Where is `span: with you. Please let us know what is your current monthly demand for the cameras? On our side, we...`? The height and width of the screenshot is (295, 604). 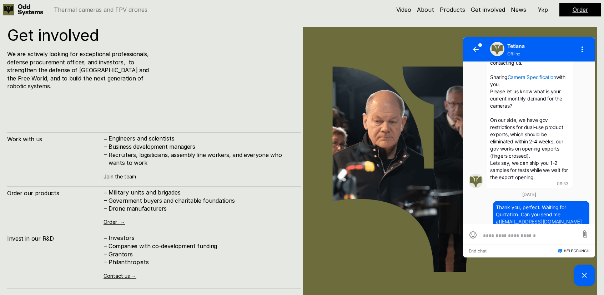 span: with you. Please let us know what is your current monthly demand for the cameras? On our side, we... is located at coordinates (69, 91).